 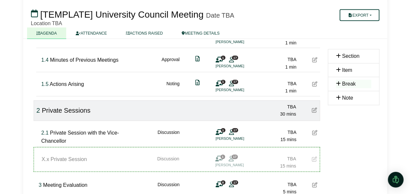 What do you see at coordinates (359, 15) in the screenshot?
I see `button: Export` at bounding box center [359, 15].